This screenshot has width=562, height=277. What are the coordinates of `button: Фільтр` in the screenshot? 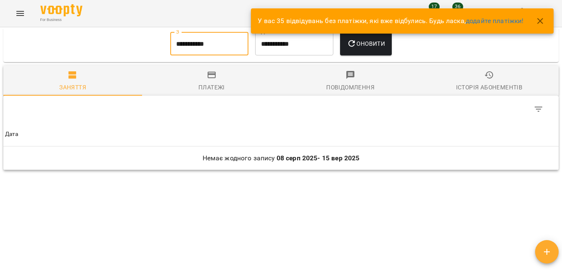 It's located at (538, 109).